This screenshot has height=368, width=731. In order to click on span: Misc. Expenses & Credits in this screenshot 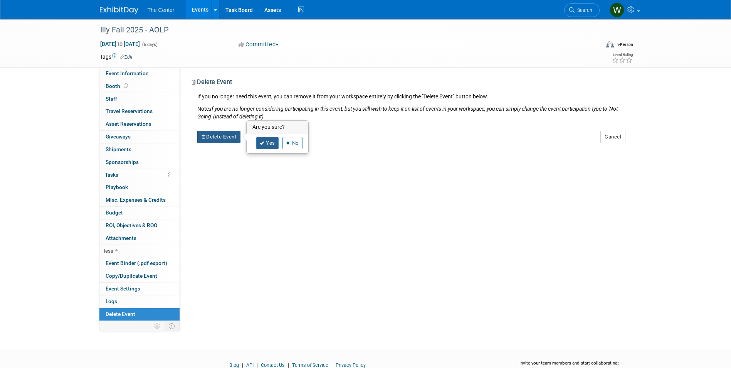, I will do `click(136, 200)`.